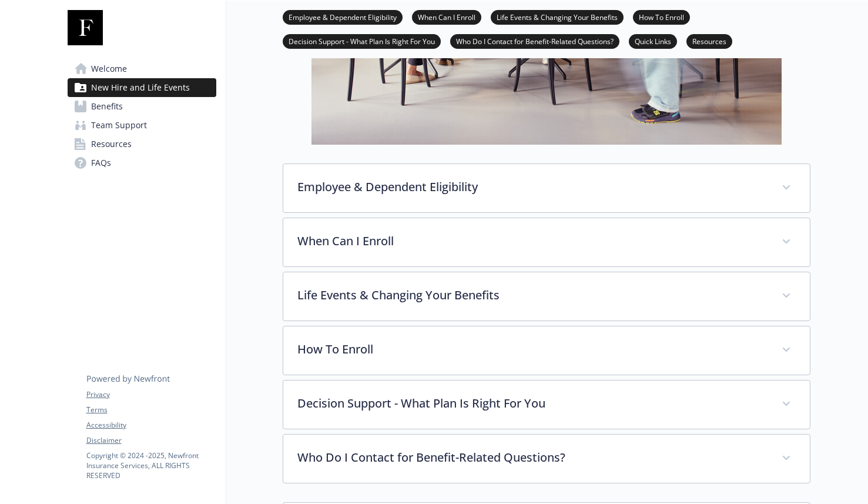 The height and width of the screenshot is (504, 868). What do you see at coordinates (151, 440) in the screenshot?
I see `a: Disclaimer` at bounding box center [151, 440].